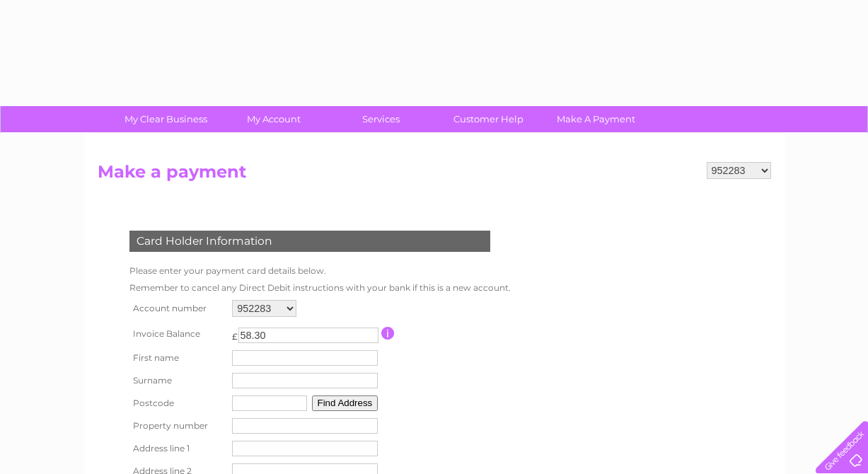  I want to click on th: Postcode, so click(178, 403).